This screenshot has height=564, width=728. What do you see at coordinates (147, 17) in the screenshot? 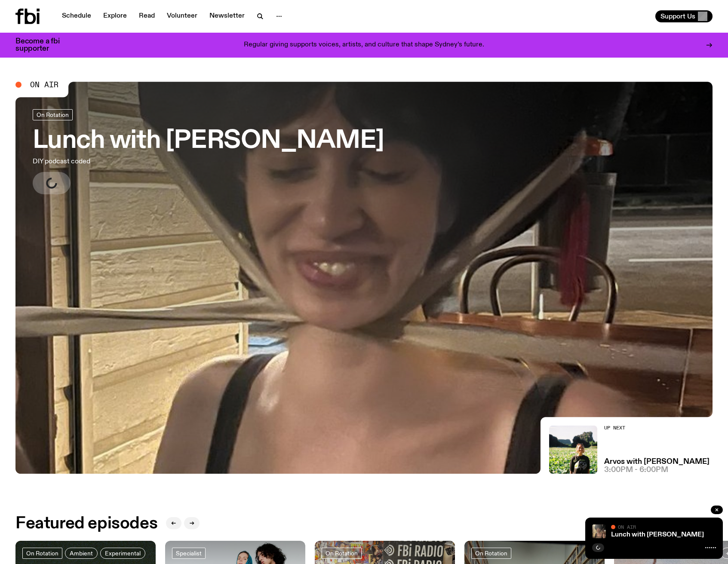
I see `a: Read` at bounding box center [147, 17].